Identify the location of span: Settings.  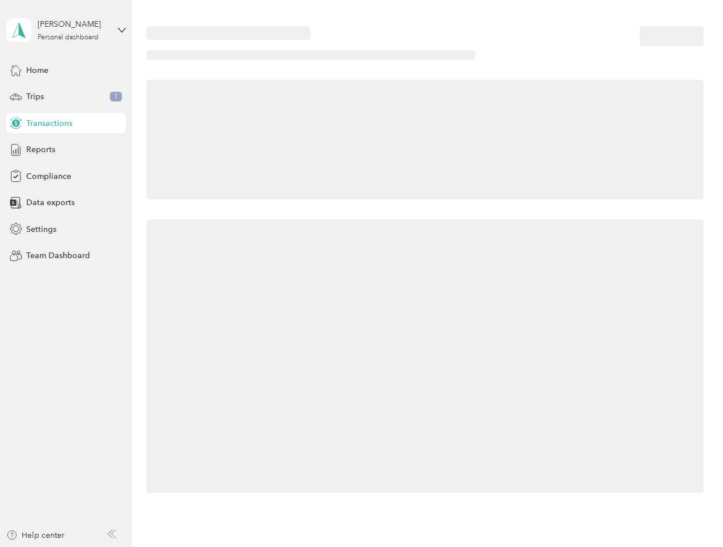
(41, 229).